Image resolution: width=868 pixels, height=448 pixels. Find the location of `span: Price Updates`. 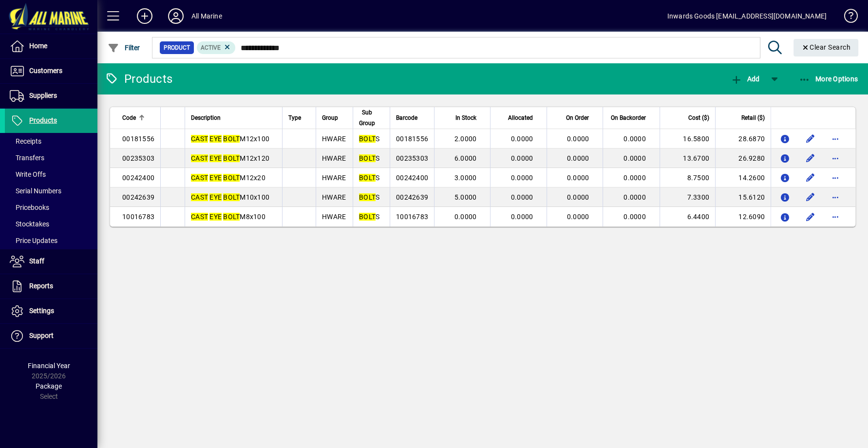

span: Price Updates is located at coordinates (34, 240).